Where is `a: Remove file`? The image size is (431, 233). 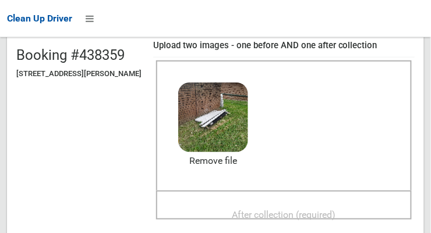
a: Remove file is located at coordinates (213, 161).